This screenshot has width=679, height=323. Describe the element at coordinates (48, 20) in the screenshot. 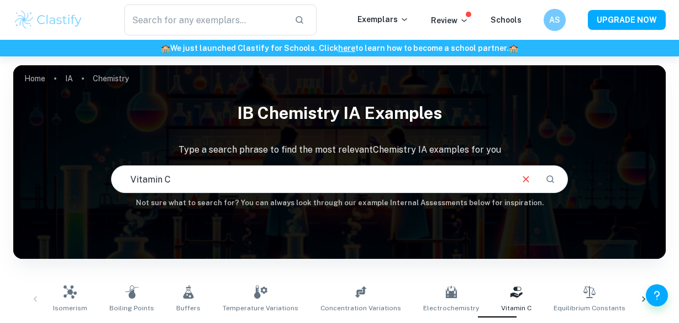

I see `a: Clastify logo` at that location.